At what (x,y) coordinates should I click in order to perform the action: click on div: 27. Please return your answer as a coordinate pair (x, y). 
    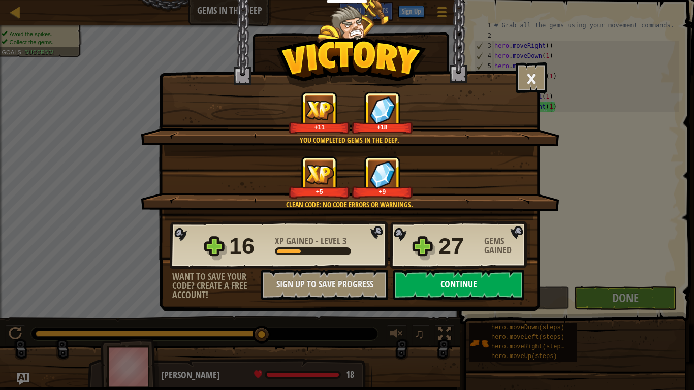
    Looking at the image, I should click on (458, 246).